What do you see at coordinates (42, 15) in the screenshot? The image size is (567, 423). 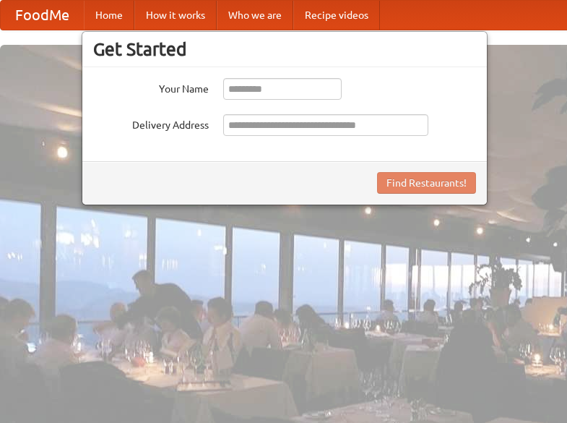 I see `a: FoodMe` at bounding box center [42, 15].